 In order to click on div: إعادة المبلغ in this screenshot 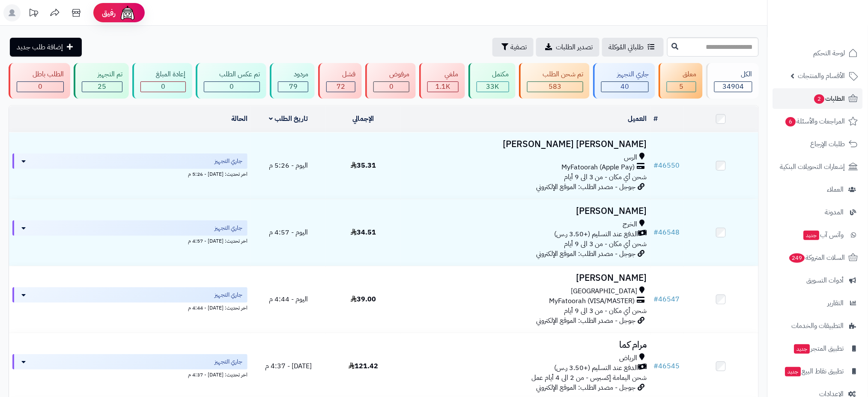, I will do `click(163, 74)`.